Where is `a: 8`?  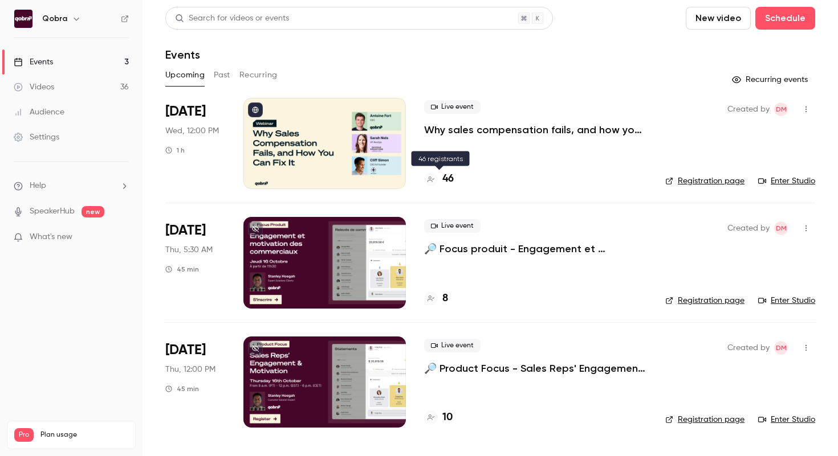
a: 8 is located at coordinates (436, 299).